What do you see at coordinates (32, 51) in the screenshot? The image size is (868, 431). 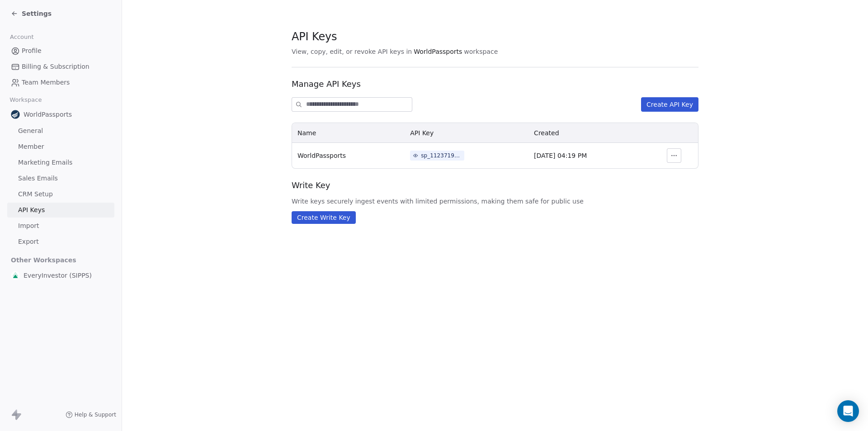 I see `span: Profile` at bounding box center [32, 51].